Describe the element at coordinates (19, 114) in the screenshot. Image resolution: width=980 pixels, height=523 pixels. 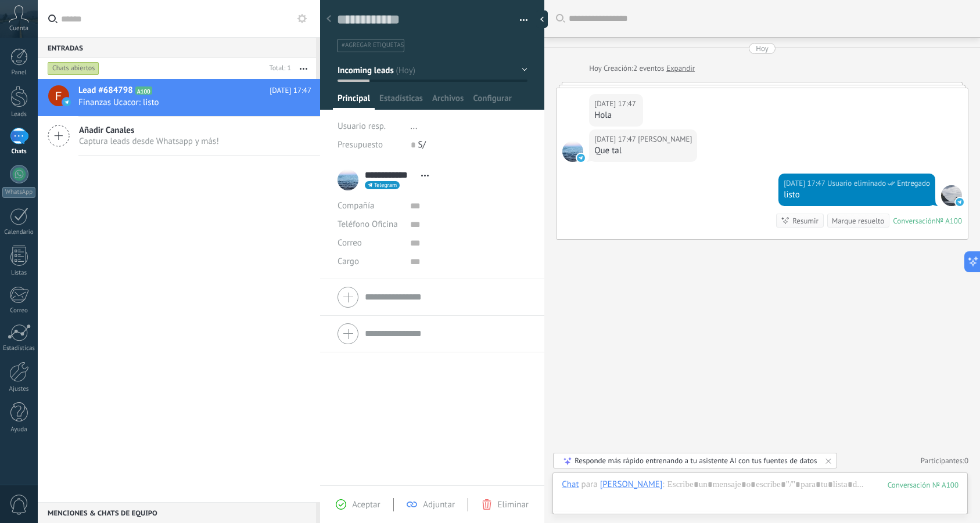
I see `div: Leads` at that location.